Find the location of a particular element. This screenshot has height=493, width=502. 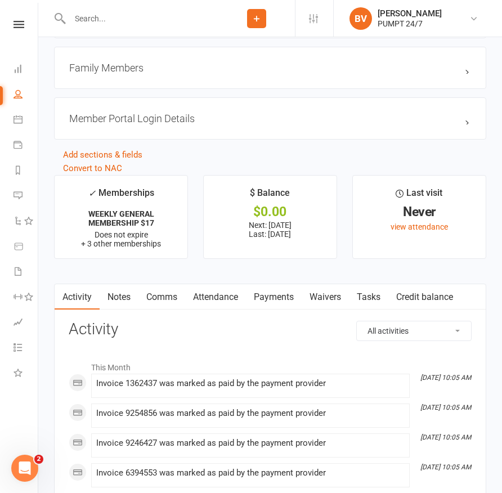

a: Activity is located at coordinates (77, 297).